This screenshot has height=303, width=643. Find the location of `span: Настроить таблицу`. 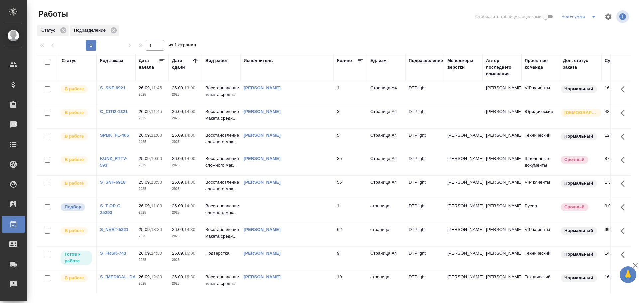

span: Настроить таблицу is located at coordinates (608, 17).